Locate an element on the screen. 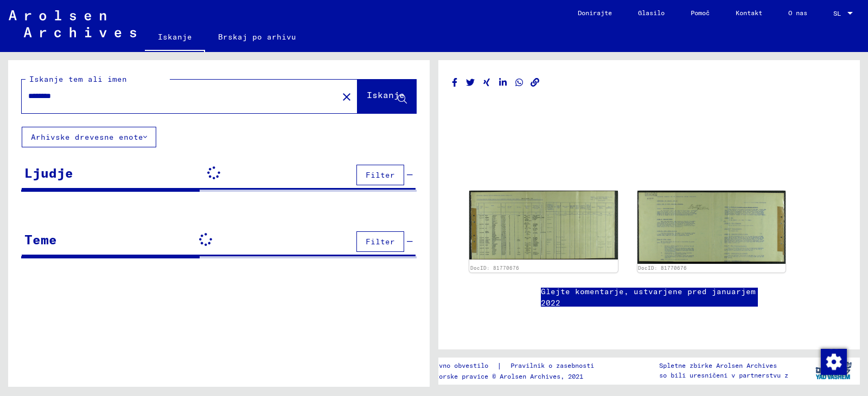 The height and width of the screenshot is (396, 868). font: Glejte komentarje, ustvarjene pred januarjem 2022 is located at coordinates (648, 297).